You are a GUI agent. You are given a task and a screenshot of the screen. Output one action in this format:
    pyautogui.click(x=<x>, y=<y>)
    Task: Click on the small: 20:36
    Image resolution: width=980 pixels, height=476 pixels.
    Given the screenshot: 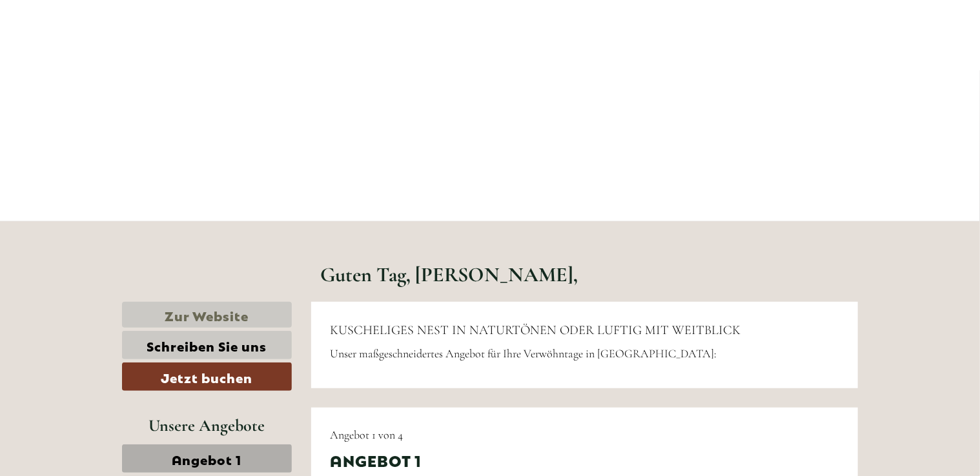 What is the action you would take?
    pyautogui.click(x=102, y=67)
    